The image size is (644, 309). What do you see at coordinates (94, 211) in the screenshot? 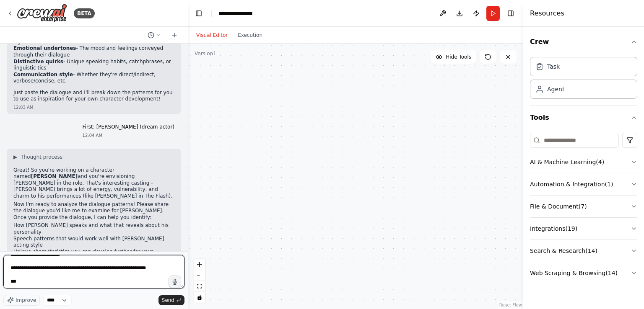
I see `p: Now I'm ready to analyze the dialogue patterns! Please share the dialogue you'd like me to examin...` at bounding box center [94, 211].